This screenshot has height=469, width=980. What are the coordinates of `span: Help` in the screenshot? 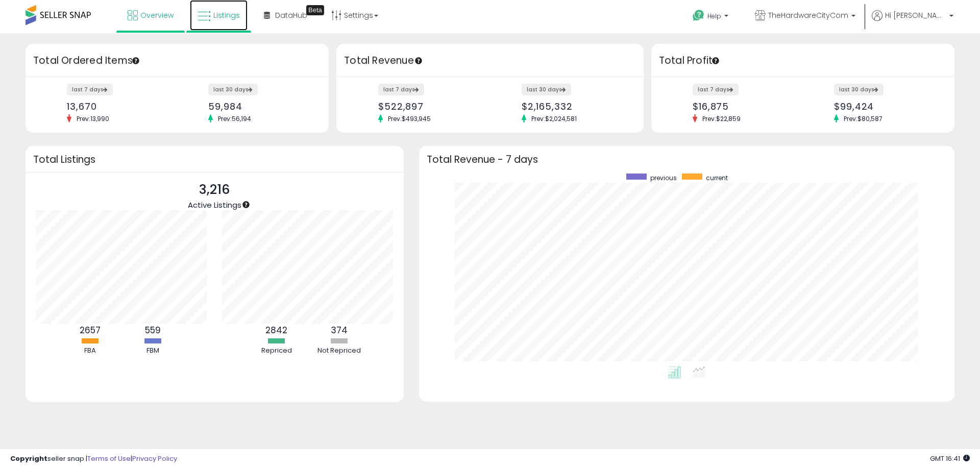 It's located at (714, 16).